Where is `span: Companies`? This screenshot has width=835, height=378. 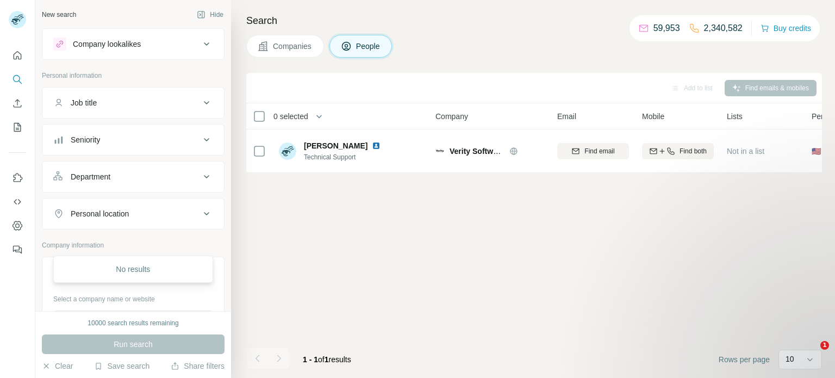 span: Companies is located at coordinates (292, 46).